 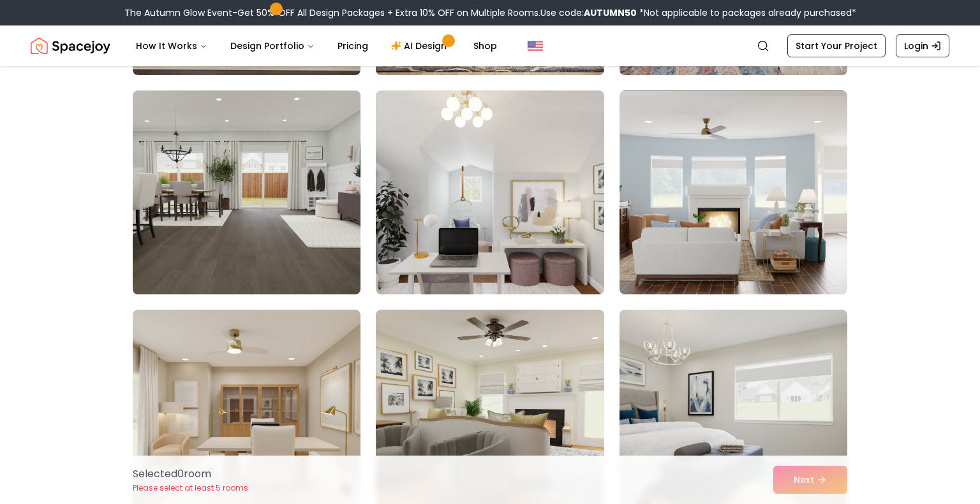 What do you see at coordinates (316, 46) in the screenshot?
I see `nav: Main` at bounding box center [316, 46].